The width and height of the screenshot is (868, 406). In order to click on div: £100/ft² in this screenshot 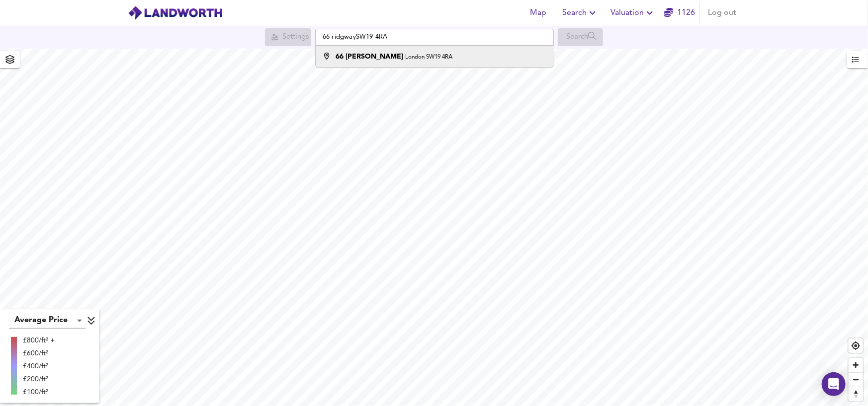, I will do `click(39, 392)`.